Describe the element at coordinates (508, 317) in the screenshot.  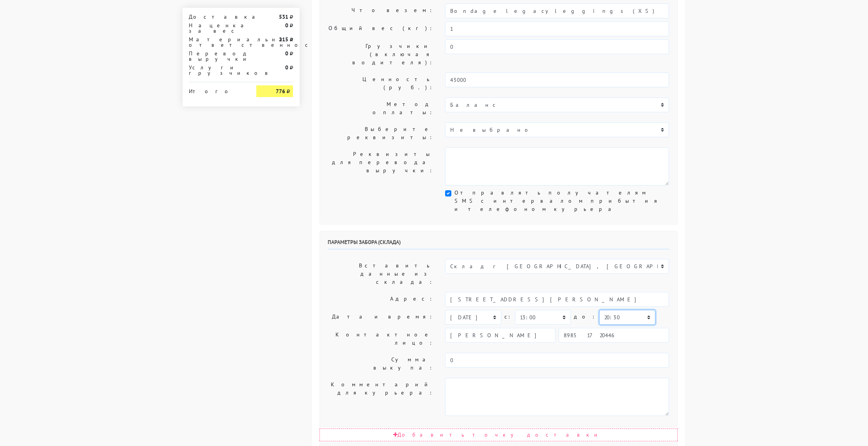
I see `label: c:` at that location.